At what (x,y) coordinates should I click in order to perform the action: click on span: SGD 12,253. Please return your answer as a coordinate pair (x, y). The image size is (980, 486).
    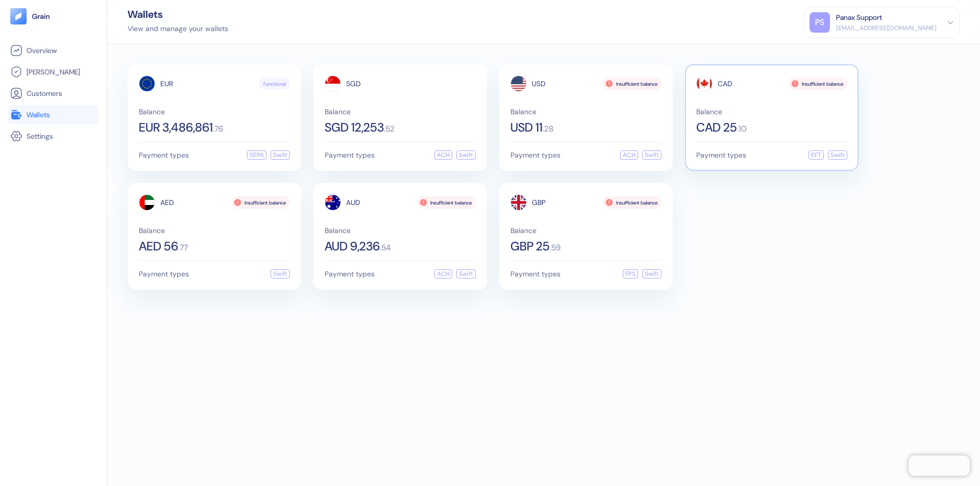
    Looking at the image, I should click on (354, 127).